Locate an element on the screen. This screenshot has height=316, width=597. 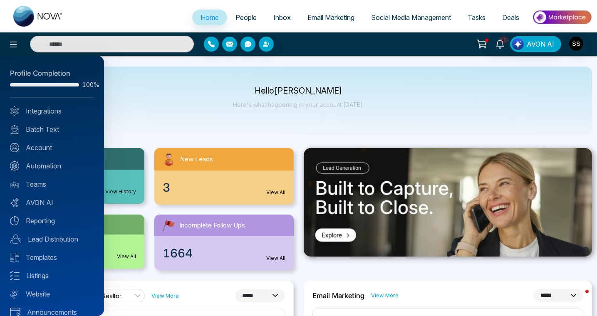
a: Templates is located at coordinates (52, 258).